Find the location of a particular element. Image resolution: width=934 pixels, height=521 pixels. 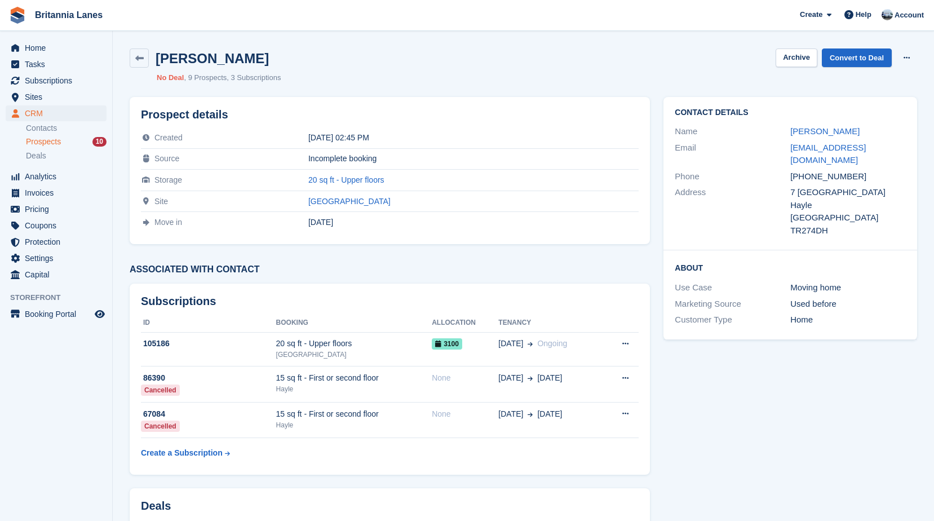

h2: Deals is located at coordinates (156, 505).